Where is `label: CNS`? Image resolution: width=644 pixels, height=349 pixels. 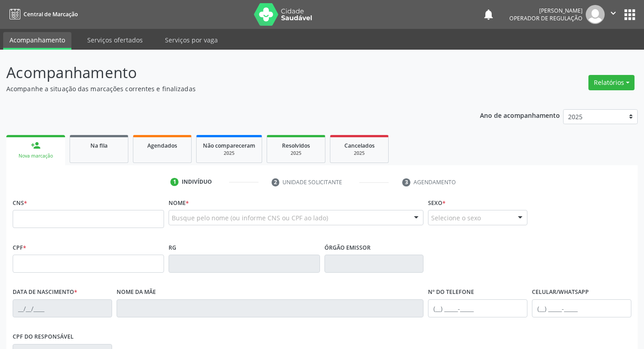 label: CNS is located at coordinates (20, 202).